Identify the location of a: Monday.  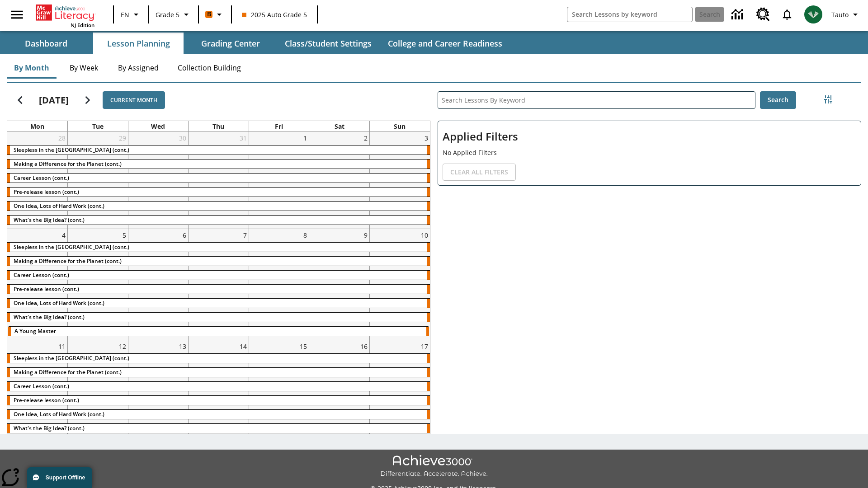
(37, 126).